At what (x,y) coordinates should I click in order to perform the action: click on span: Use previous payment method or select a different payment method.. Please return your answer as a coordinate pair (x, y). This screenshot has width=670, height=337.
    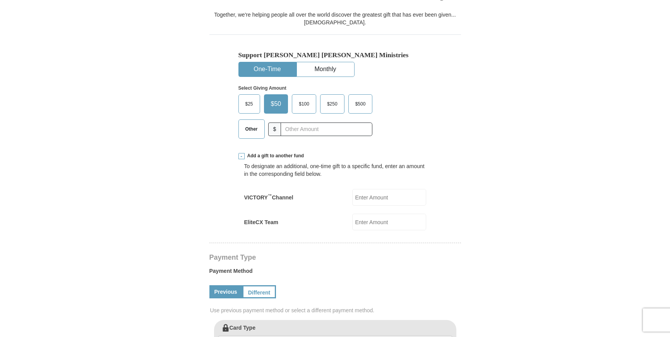
    Looking at the image, I should click on (336, 311).